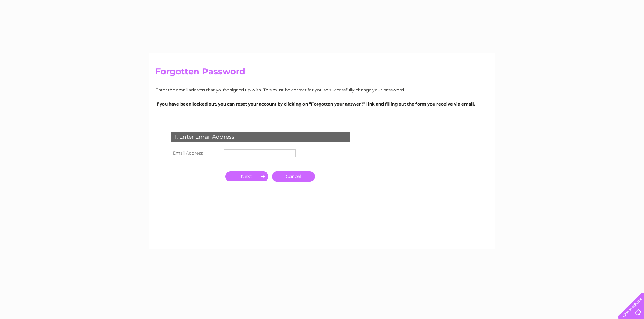  Describe the element at coordinates (195, 153) in the screenshot. I see `th: Email Address` at that location.